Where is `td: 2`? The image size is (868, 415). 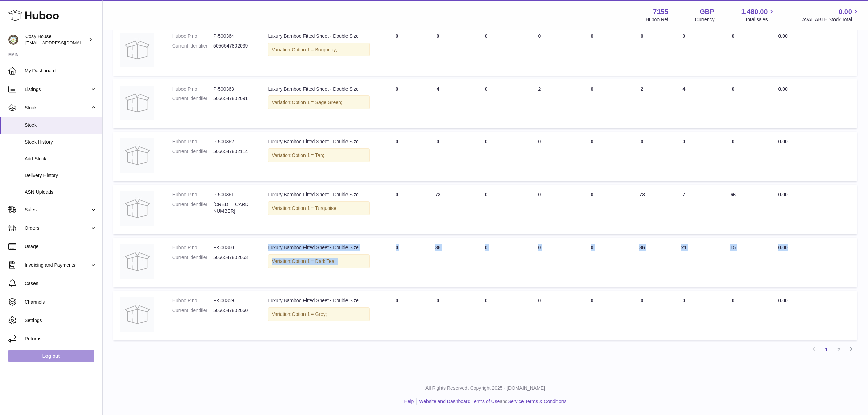
td: 2 is located at coordinates (539, 104).